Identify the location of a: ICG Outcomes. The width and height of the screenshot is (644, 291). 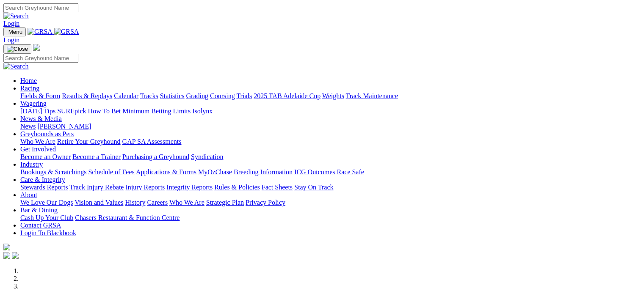
(314, 172).